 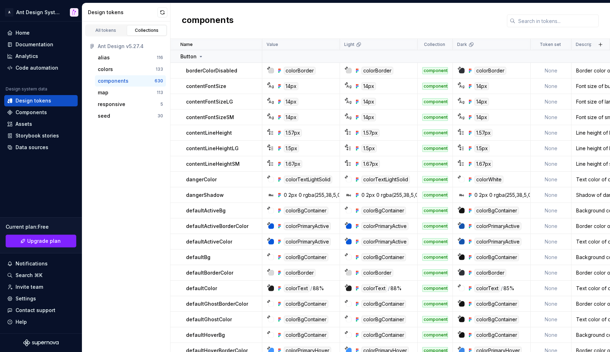 What do you see at coordinates (130, 69) in the screenshot?
I see `button: colors133` at bounding box center [130, 69].